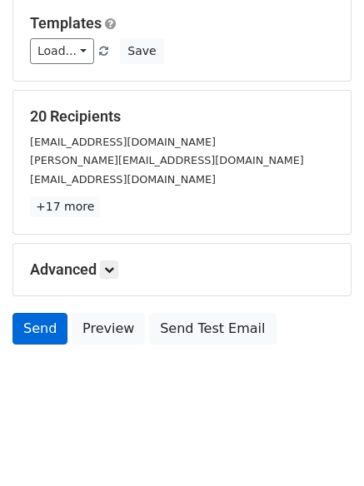  What do you see at coordinates (322, 446) in the screenshot?
I see `div: Chat Widget` at bounding box center [322, 446].